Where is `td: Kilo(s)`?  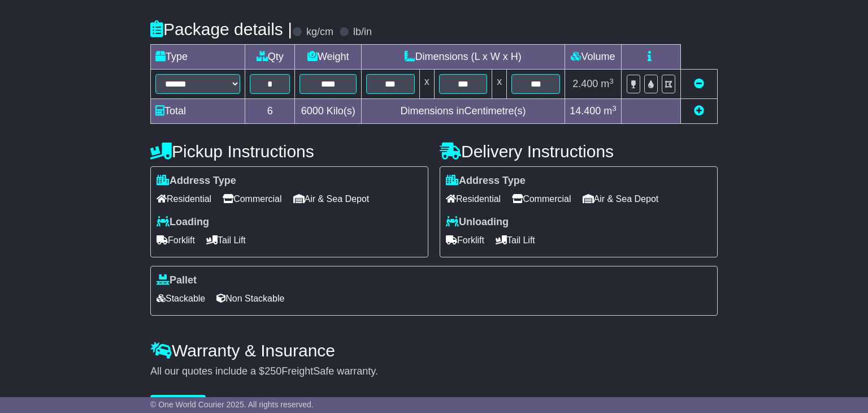
td: Kilo(s) is located at coordinates (328, 112).